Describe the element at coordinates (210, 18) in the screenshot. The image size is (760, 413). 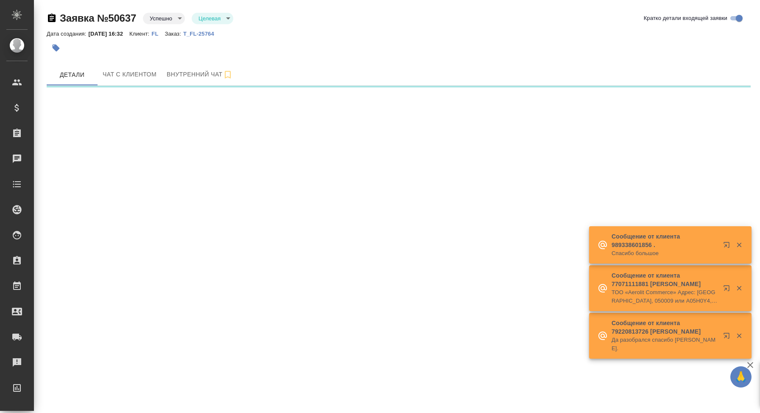
I see `button: Целевая` at that location.